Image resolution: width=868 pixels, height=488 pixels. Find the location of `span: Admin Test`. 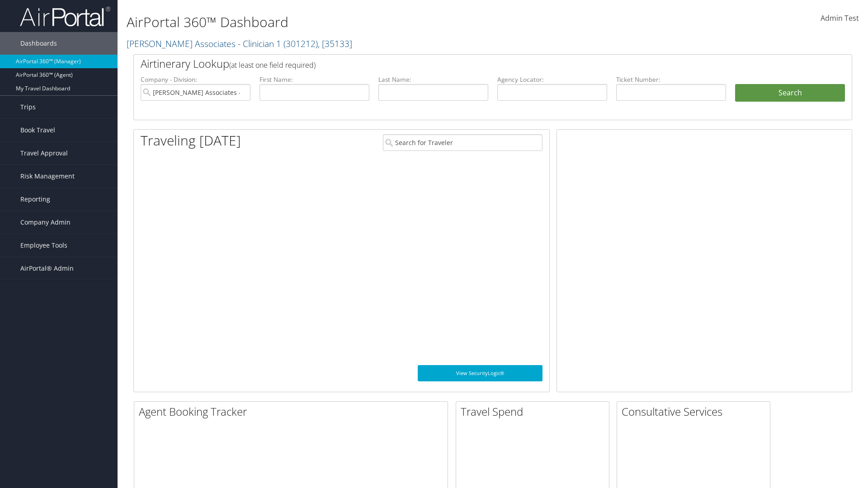

span: Admin Test is located at coordinates (839, 18).